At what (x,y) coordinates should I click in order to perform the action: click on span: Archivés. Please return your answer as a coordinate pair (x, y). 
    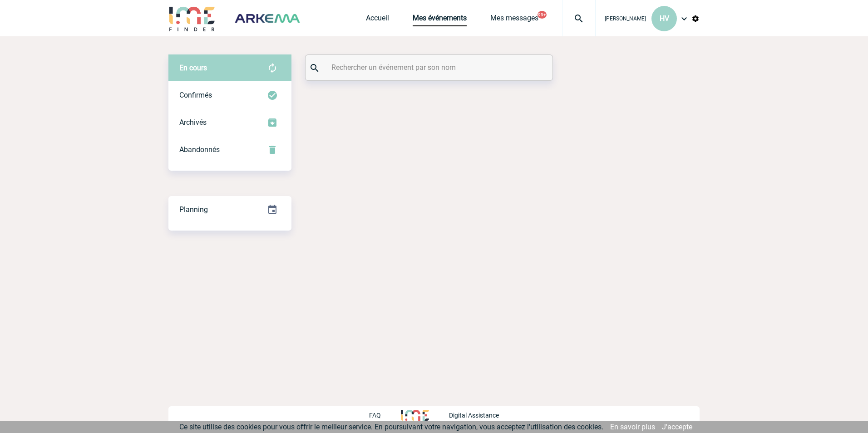
    Looking at the image, I should click on (193, 122).